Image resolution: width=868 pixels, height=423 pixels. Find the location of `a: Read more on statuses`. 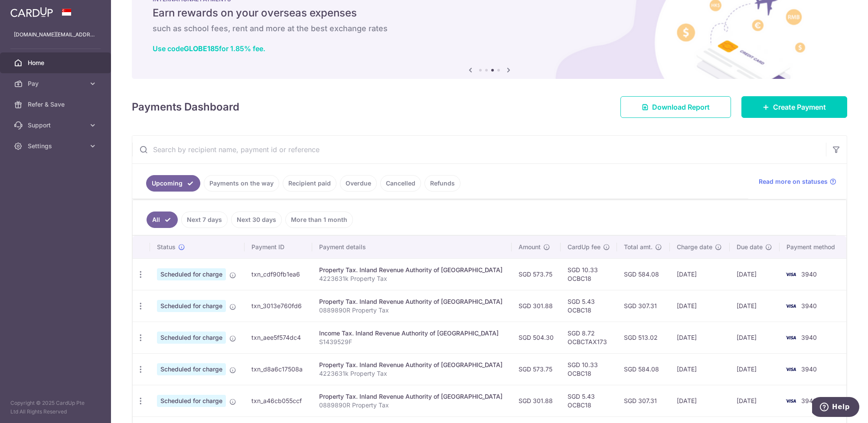

a: Read more on statuses is located at coordinates (797, 182).